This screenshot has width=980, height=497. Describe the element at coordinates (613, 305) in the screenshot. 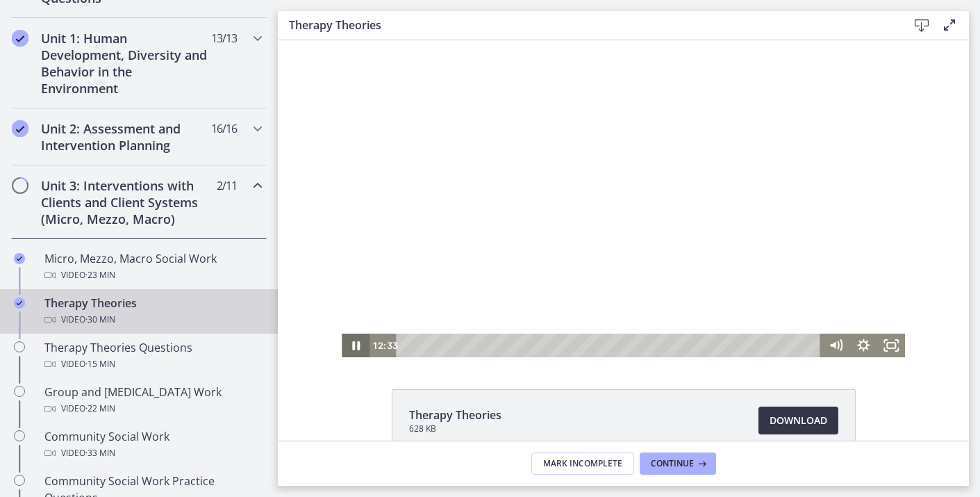

I see `button: Fullscreen` at that location.